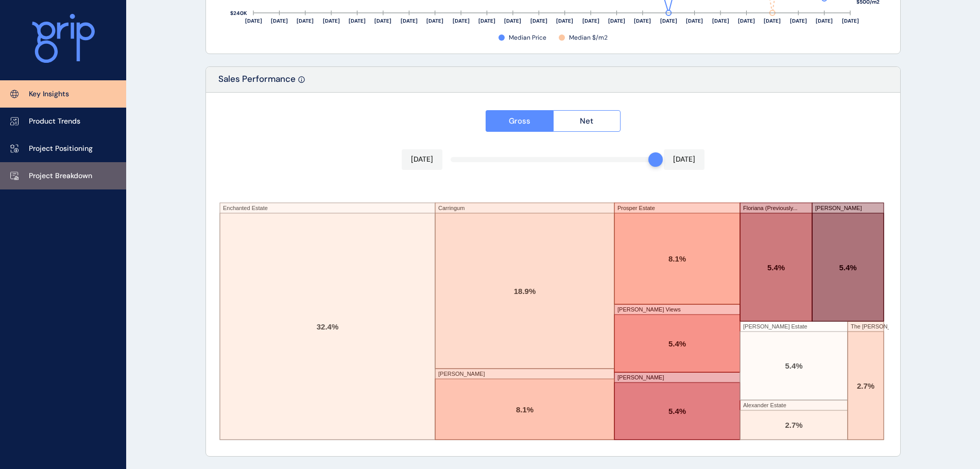  I want to click on p: Key Insights, so click(49, 95).